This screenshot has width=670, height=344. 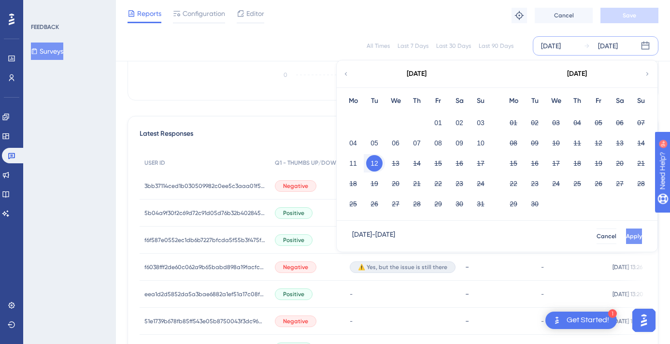 I want to click on span: 5b04a9f30f2c69d72c91d05d76b32b402845fb748e2fea9627d1cc198d78f5ed, so click(x=205, y=213).